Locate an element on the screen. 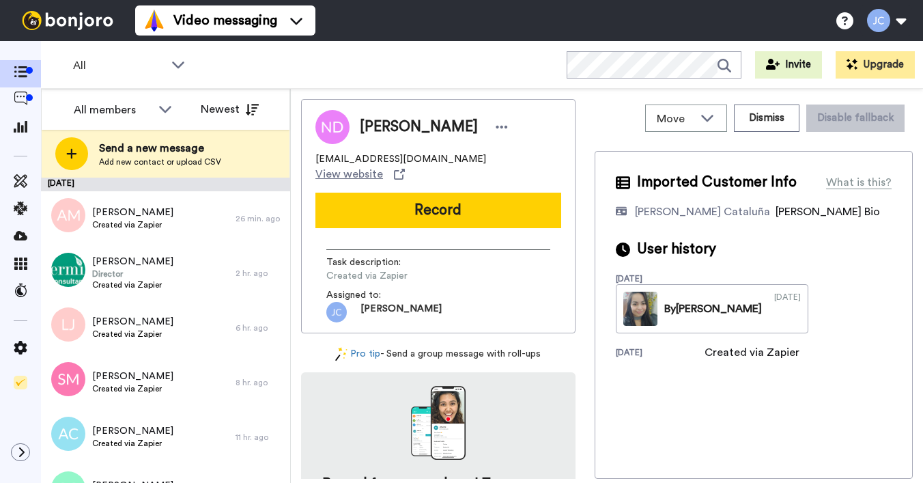 This screenshot has height=483, width=923. img: am.png is located at coordinates (68, 215).